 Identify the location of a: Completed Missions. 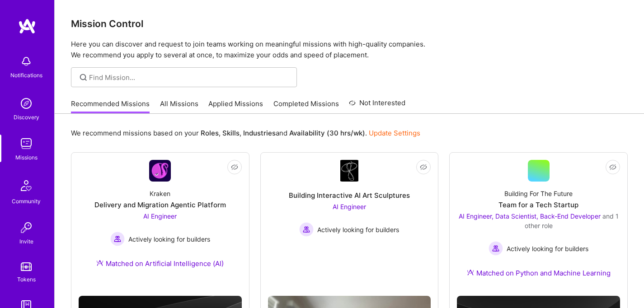
(306, 106).